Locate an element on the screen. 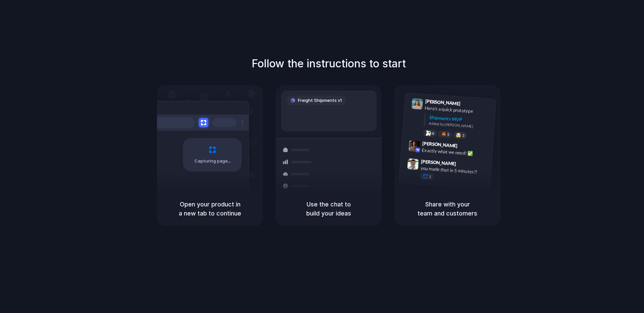  span: 8 is located at coordinates (433, 133).